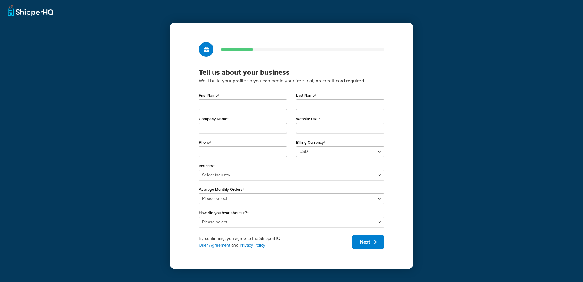 This screenshot has width=583, height=282. What do you see at coordinates (275, 242) in the screenshot?
I see `div: By continuing, you agree to the ShipperHQ and` at bounding box center [275, 242].